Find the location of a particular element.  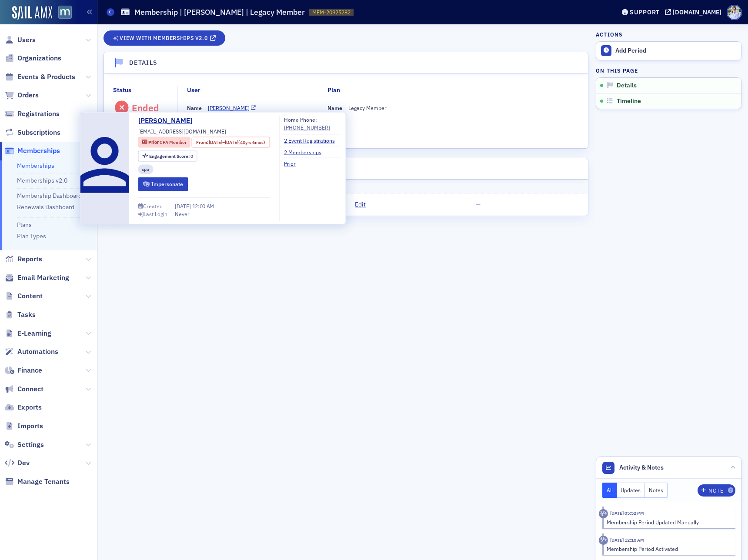

div: Membership Period Activated is located at coordinates (668, 549).